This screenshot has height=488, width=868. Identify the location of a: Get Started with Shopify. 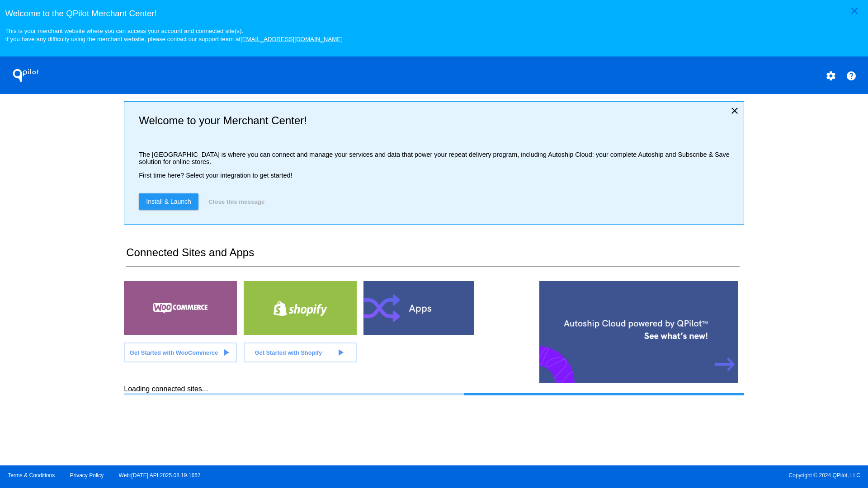
(300, 352).